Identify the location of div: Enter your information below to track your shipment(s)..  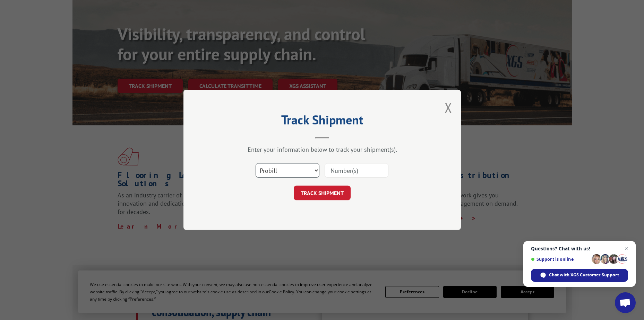
(322, 149).